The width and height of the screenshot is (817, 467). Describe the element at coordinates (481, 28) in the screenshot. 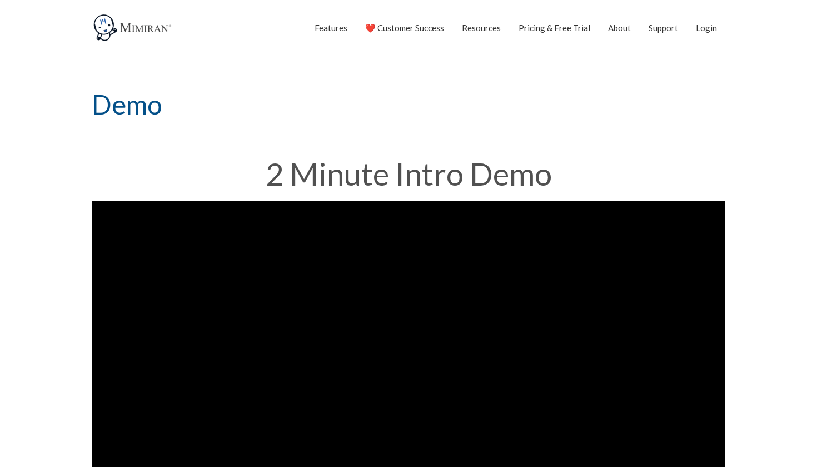

I see `a: Resources` at that location.